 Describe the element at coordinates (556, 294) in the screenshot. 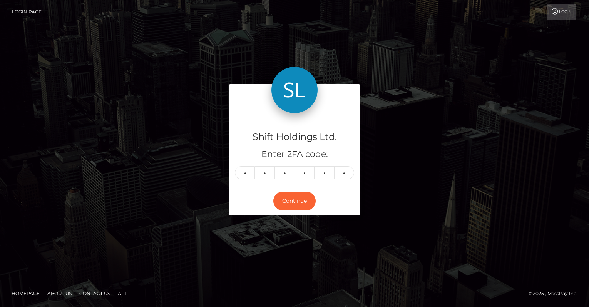

I see `div: © 2025 , MassPay Inc.` at that location.